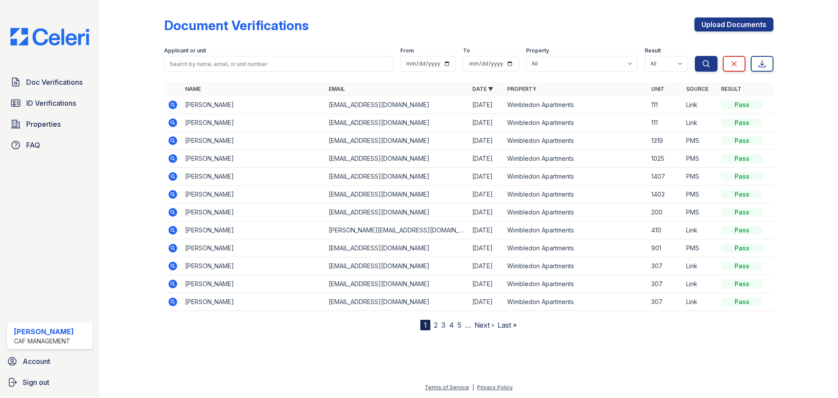  What do you see at coordinates (279, 64) in the screenshot?
I see `input: Search by name, email, or unit number` at bounding box center [279, 64].